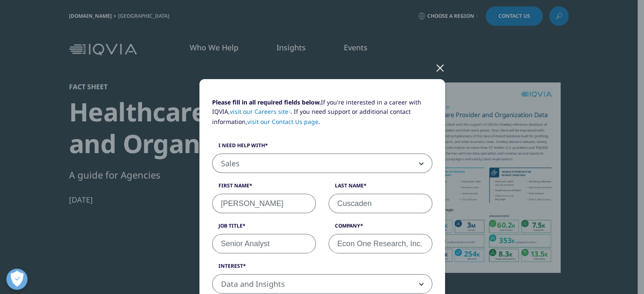  What do you see at coordinates (322, 268) in the screenshot?
I see `label: Interest` at bounding box center [322, 268].